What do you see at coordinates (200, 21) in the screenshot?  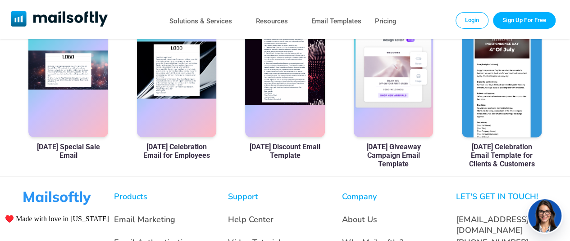 I see `a: Solutions & Services` at bounding box center [200, 21].